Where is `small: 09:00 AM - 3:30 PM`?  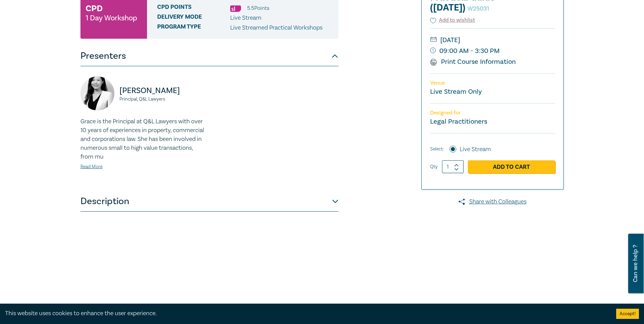
small: 09:00 AM - 3:30 PM is located at coordinates (492, 51).